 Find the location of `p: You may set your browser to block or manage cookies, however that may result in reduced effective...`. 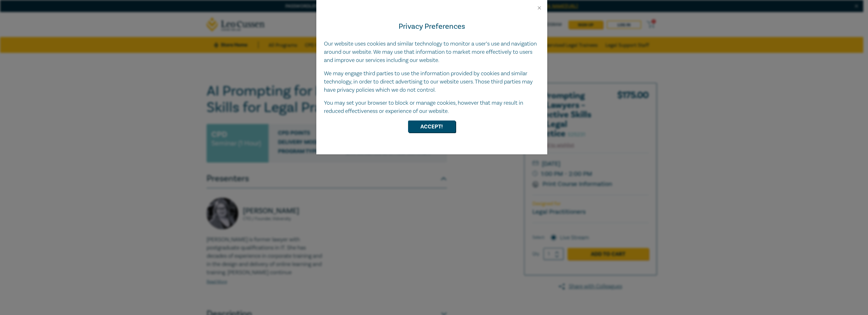

p: You may set your browser to block or manage cookies, however that may result in reduced effective... is located at coordinates (432, 107).